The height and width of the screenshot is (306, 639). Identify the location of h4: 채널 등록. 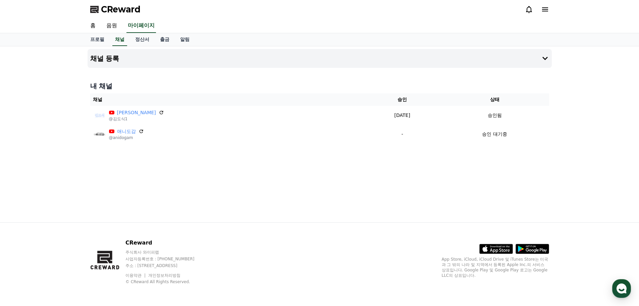
(105, 58).